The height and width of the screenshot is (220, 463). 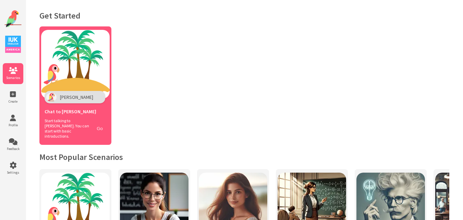 I want to click on img: Chat with Polly, so click(x=75, y=64).